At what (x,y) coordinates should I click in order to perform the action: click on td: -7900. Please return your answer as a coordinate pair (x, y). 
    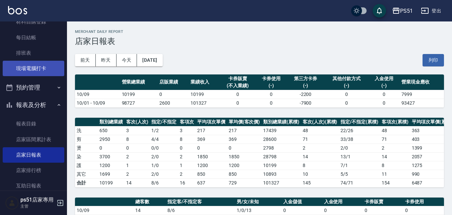
    Looking at the image, I should click on (306, 103).